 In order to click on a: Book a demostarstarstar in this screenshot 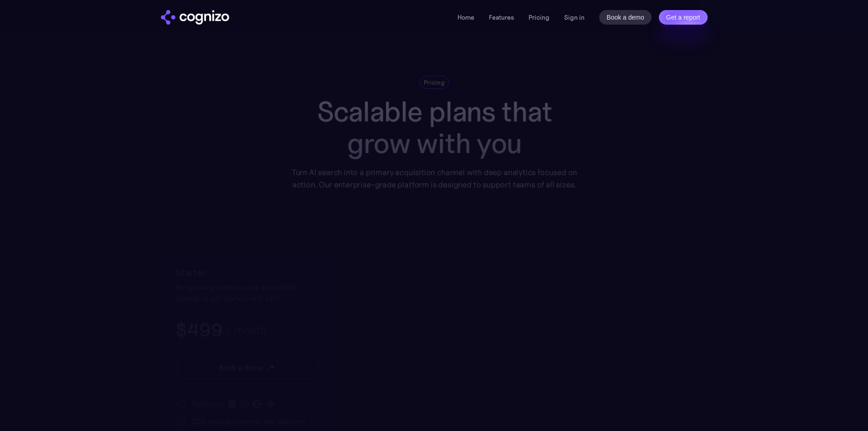, I will do `click(248, 367)`.